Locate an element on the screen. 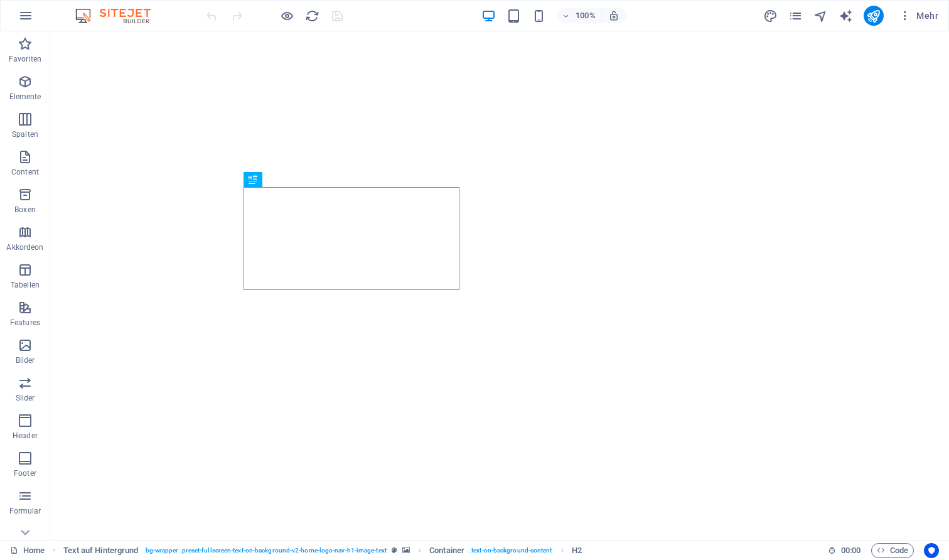 The height and width of the screenshot is (560, 949). img: Editor Logo is located at coordinates (119, 15).